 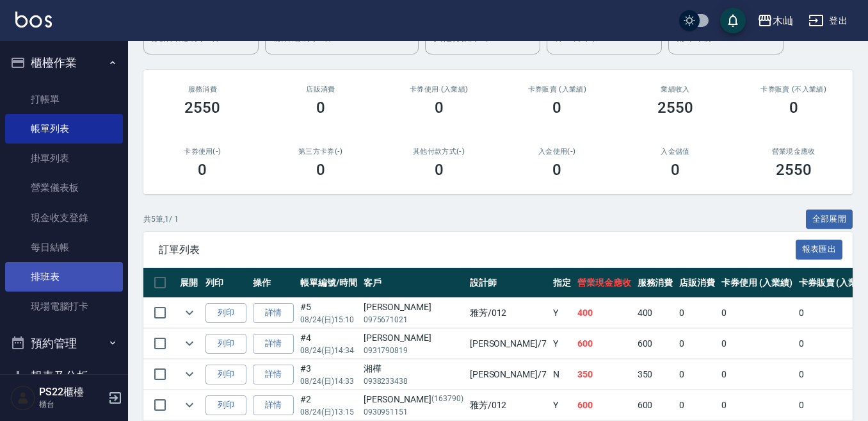 What do you see at coordinates (189, 283) in the screenshot?
I see `th: 展開` at bounding box center [189, 283].